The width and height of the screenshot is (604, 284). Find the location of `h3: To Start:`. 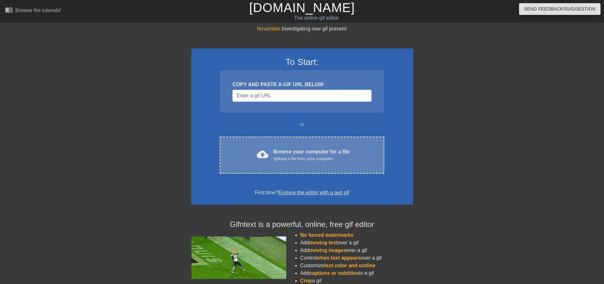

h3: To Start: is located at coordinates (302, 62).